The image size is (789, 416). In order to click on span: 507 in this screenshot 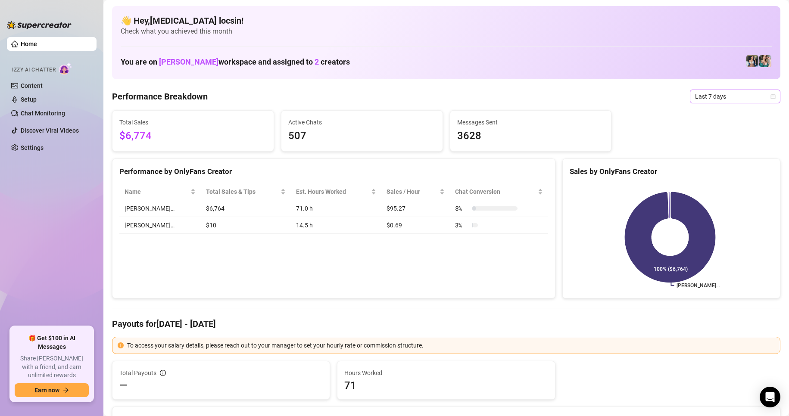, I will do `click(362, 136)`.